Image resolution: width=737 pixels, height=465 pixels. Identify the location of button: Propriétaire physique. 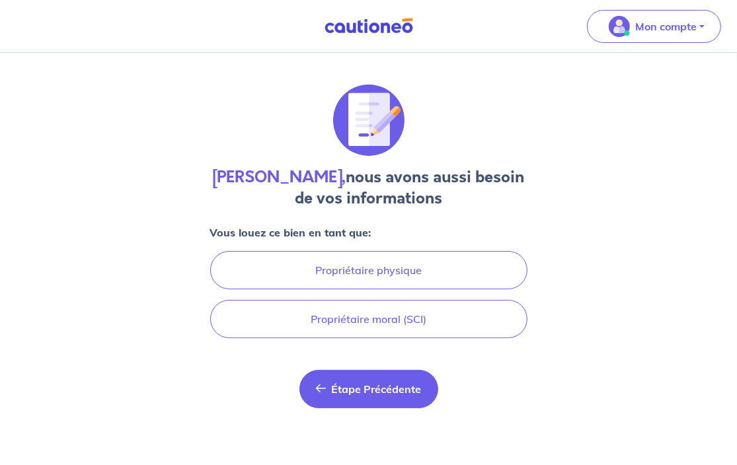
(369, 270).